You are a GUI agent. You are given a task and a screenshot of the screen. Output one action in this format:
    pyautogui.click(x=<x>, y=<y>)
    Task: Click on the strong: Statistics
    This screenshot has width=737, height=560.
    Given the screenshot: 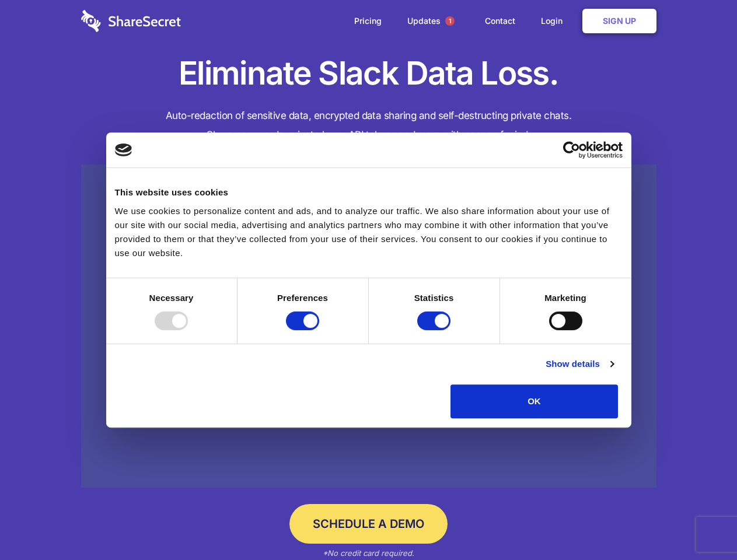 What is the action you would take?
    pyautogui.click(x=434, y=298)
    